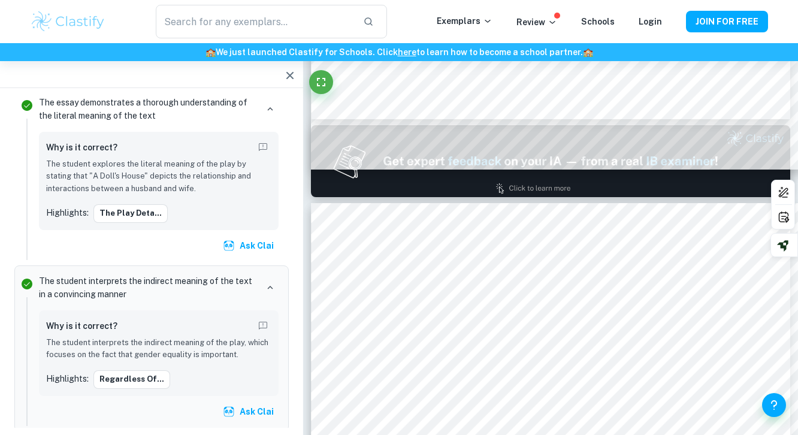 The image size is (798, 435). I want to click on button: Regardless of..., so click(132, 379).